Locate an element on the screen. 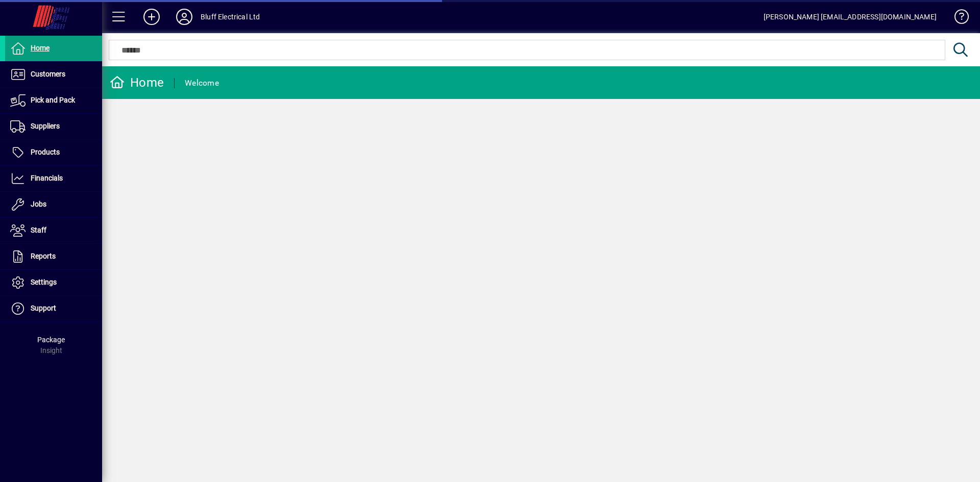 The width and height of the screenshot is (980, 482). span: Suppliers is located at coordinates (45, 126).